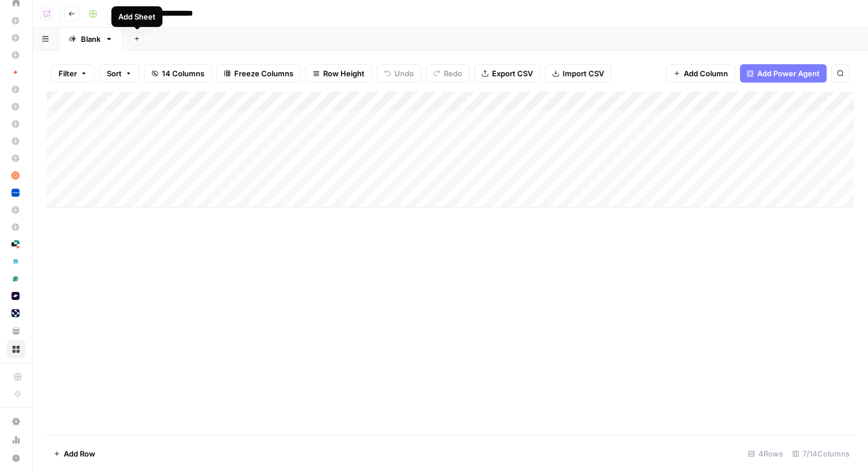 The height and width of the screenshot is (472, 868). Describe the element at coordinates (16, 459) in the screenshot. I see `button: Help + Support` at that location.